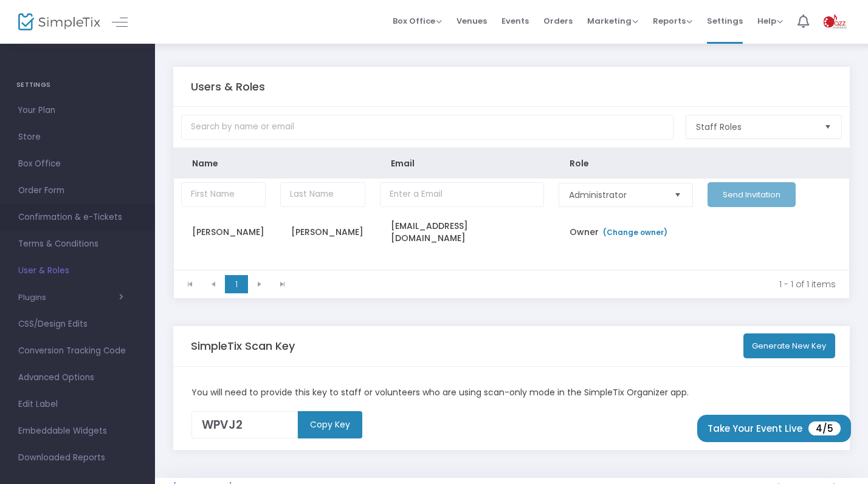 This screenshot has height=484, width=868. Describe the element at coordinates (755, 127) in the screenshot. I see `span: Staff Roles` at that location.